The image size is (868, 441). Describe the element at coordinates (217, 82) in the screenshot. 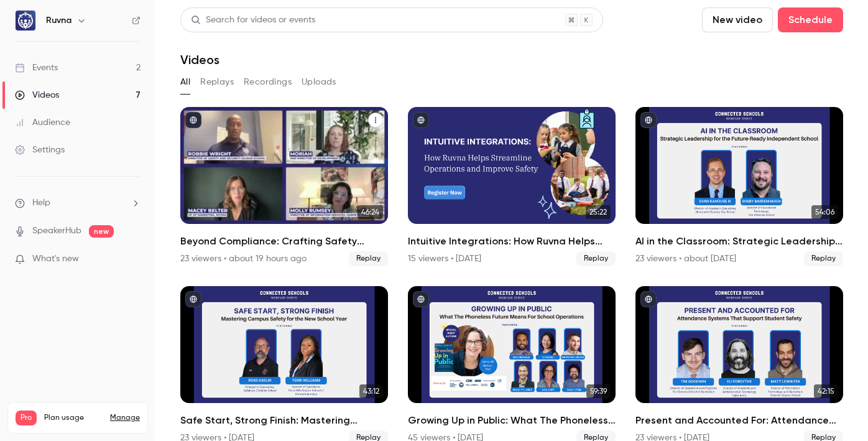

I see `button: Replays` at that location.